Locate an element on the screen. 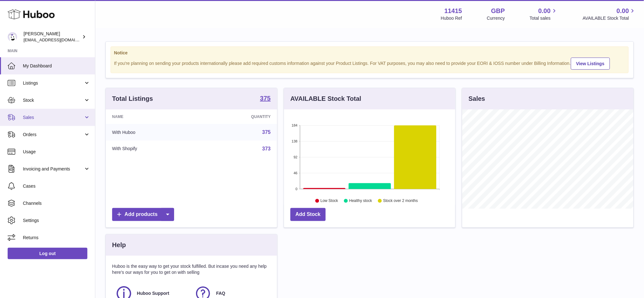  span: Settings is located at coordinates (57, 220).